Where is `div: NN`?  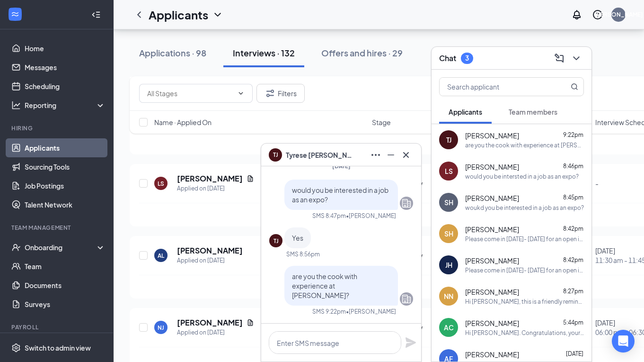
div: NN is located at coordinates (448, 296).